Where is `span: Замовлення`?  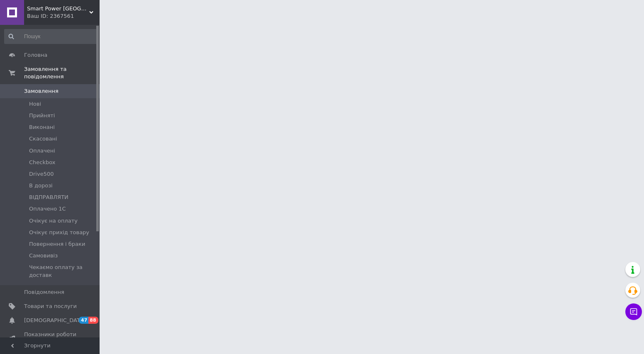
span: Замовлення is located at coordinates (41, 91).